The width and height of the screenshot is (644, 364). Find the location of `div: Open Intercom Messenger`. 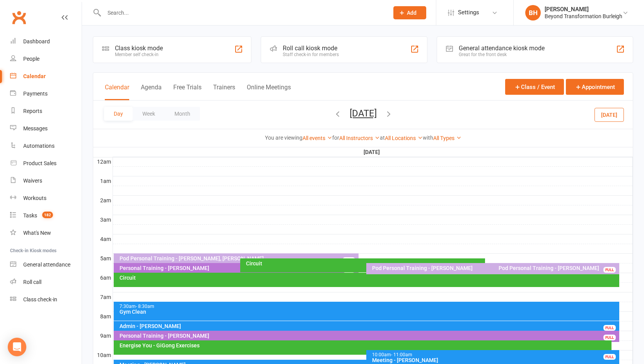

div: Open Intercom Messenger is located at coordinates (17, 347).